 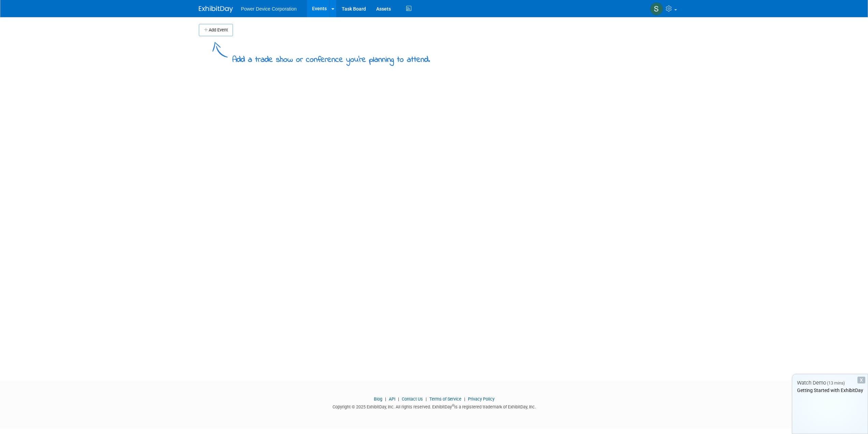 What do you see at coordinates (829, 383) in the screenshot?
I see `div: Watch Demo` at bounding box center [829, 383].